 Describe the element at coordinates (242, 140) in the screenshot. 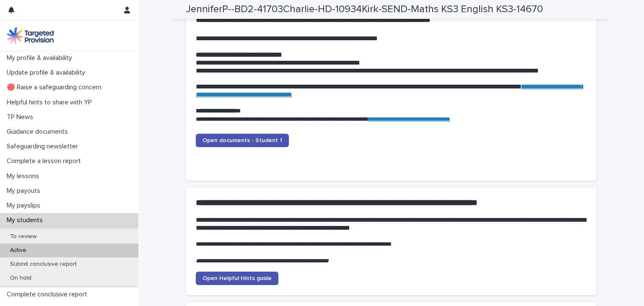

I see `span: Open documents - Student 1` at that location.